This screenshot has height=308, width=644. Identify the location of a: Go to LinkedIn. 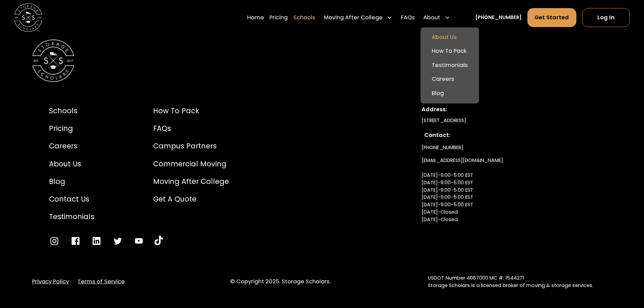
(97, 241).